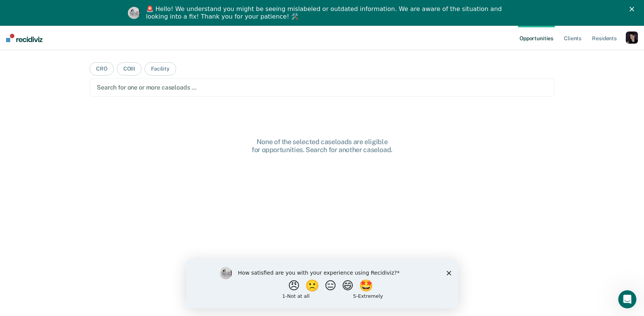 The image size is (644, 316). Describe the element at coordinates (139, 13) in the screenshot. I see `div: How satisfied are you with your experience using Recidiviz?` at that location.